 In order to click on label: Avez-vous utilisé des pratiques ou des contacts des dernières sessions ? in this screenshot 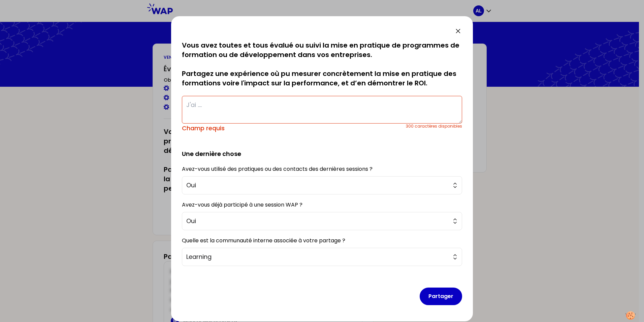, I will do `click(277, 168)`.